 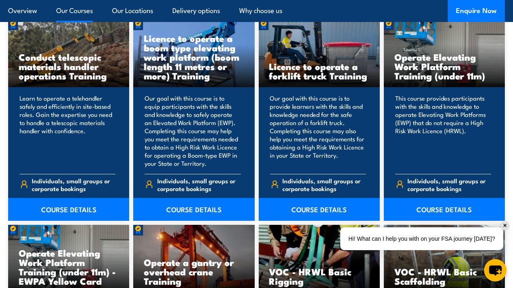 I want to click on h3: Licence to operate a forklift truck Training, so click(x=319, y=71).